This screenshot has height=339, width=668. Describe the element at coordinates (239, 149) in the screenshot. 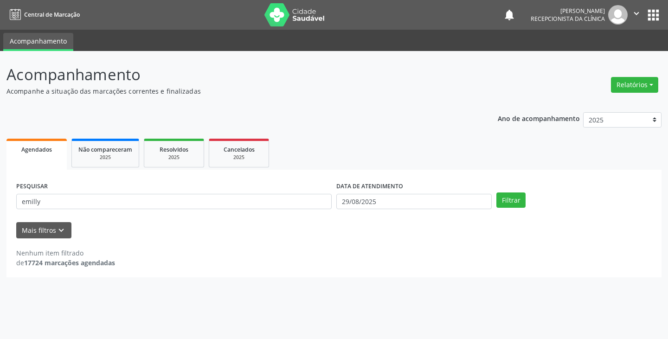

I see `span: Cancelados` at that location.